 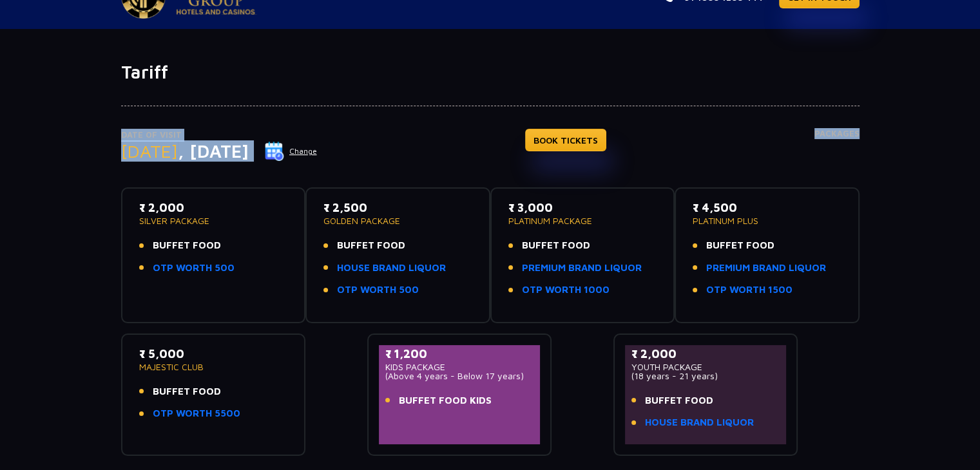 I want to click on p: PLATINUM PLUS, so click(x=767, y=221).